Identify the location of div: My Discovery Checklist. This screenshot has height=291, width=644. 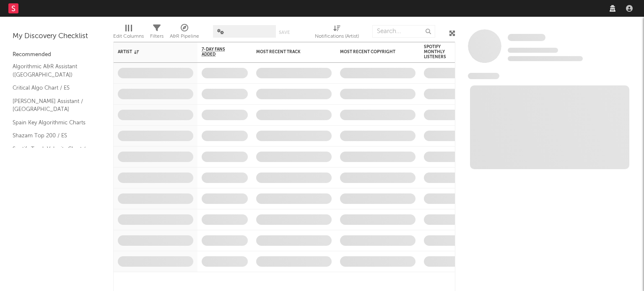
(57, 36).